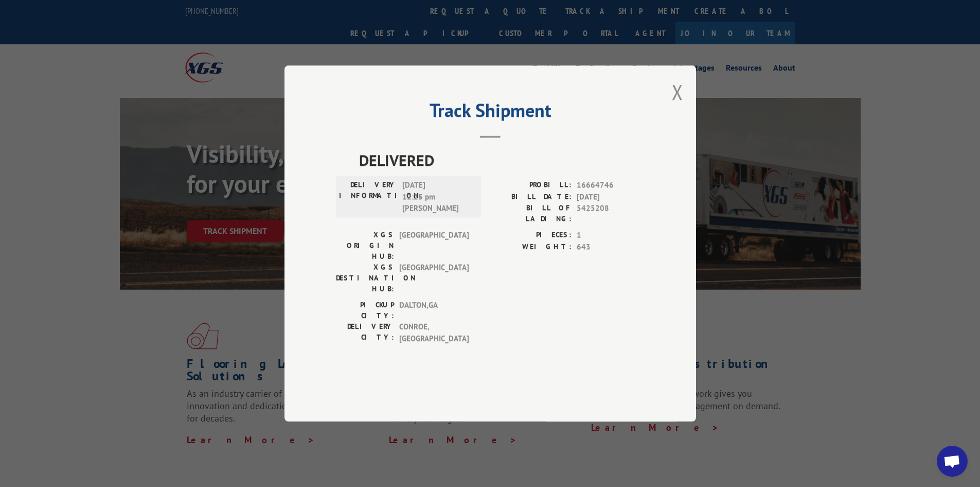 The image size is (980, 487). What do you see at coordinates (678, 91) in the screenshot?
I see `button: Close modal` at bounding box center [678, 91].